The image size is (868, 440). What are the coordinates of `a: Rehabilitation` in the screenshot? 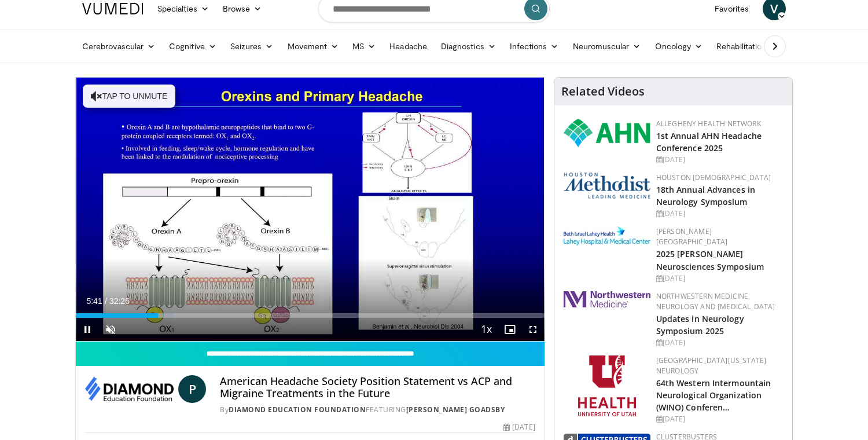 It's located at (741, 47).